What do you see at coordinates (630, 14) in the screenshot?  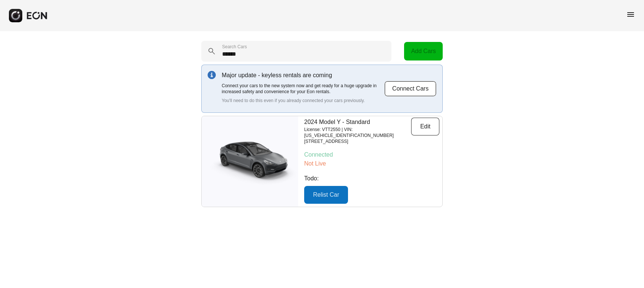 I see `span: menu` at bounding box center [630, 14].